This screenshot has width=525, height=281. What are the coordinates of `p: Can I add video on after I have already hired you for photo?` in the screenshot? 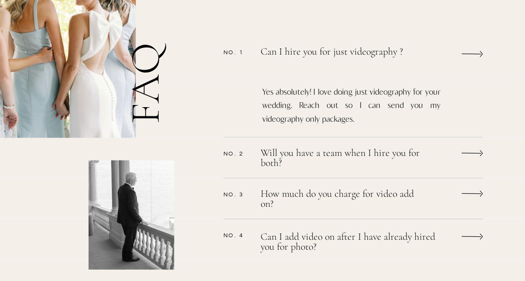 It's located at (353, 242).